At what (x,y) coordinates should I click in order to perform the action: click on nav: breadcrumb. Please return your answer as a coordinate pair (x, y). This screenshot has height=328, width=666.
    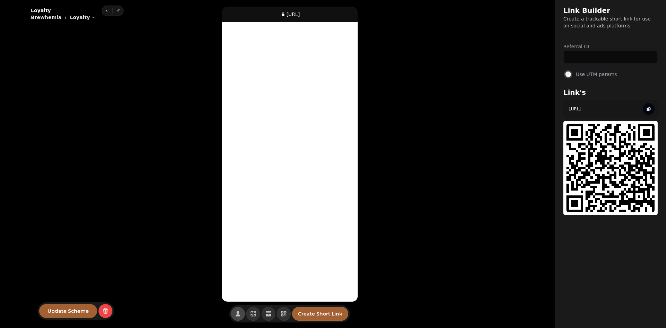
    Looking at the image, I should click on (63, 17).